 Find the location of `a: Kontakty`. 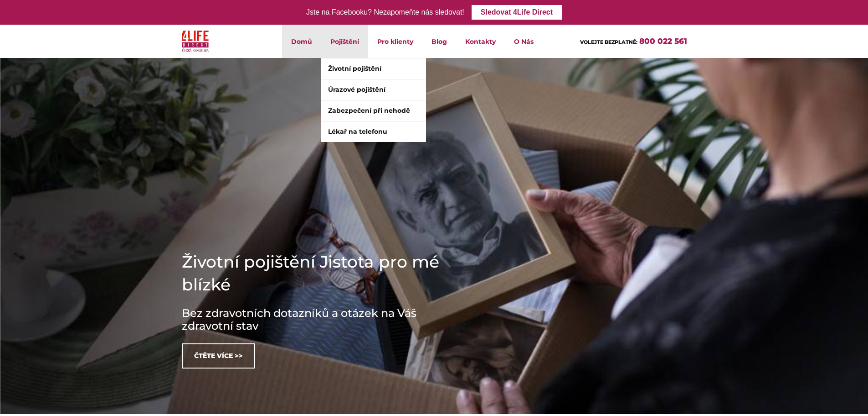

a: Kontakty is located at coordinates (480, 41).